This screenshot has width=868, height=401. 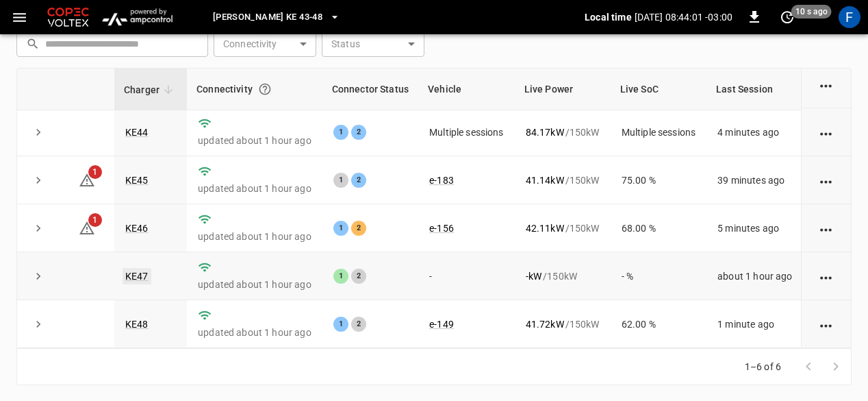 What do you see at coordinates (658, 324) in the screenshot?
I see `td: 62.00 %` at bounding box center [658, 324].